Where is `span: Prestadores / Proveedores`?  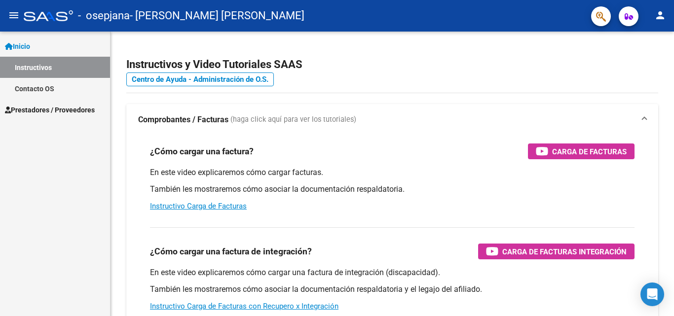
span: Prestadores / Proveedores is located at coordinates (50, 110).